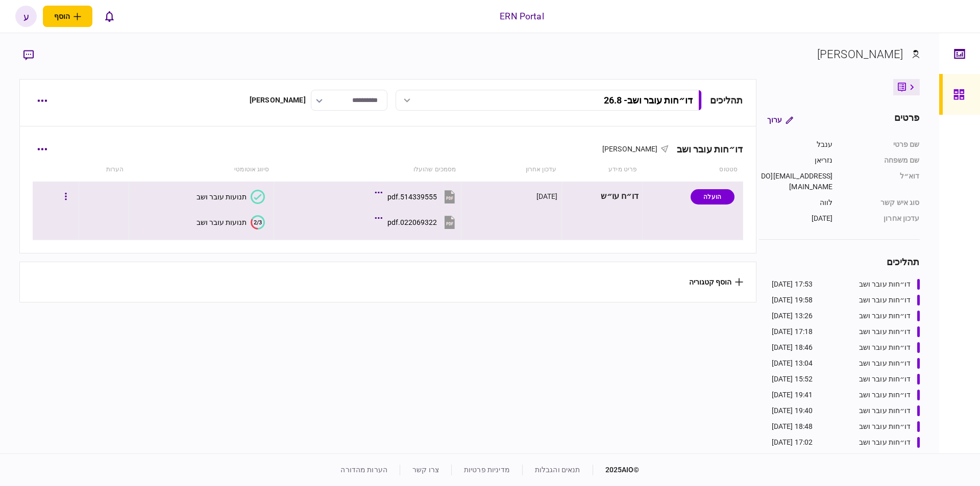 This screenshot has width=980, height=486. I want to click on a: מדיניות פרטיות, so click(487, 470).